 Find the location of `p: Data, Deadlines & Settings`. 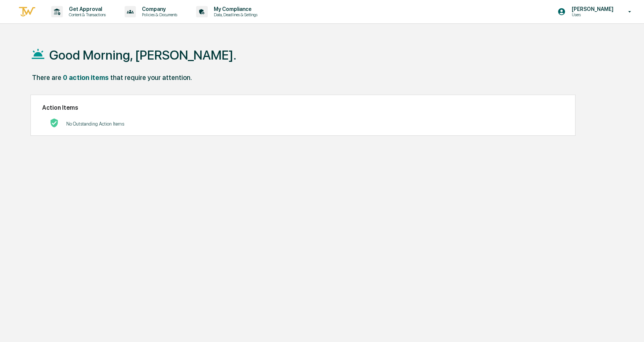

p: Data, Deadlines & Settings is located at coordinates (234, 15).